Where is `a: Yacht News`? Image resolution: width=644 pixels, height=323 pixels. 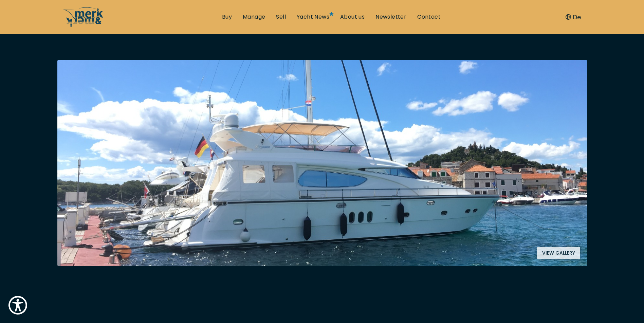
a: Yacht News is located at coordinates (313, 17).